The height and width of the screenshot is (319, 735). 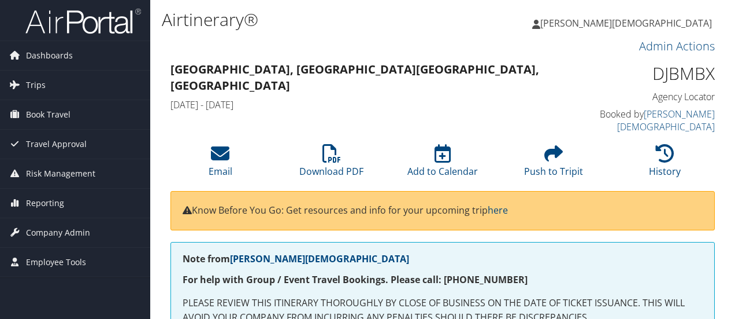 I want to click on span: Travel Approval, so click(x=56, y=144).